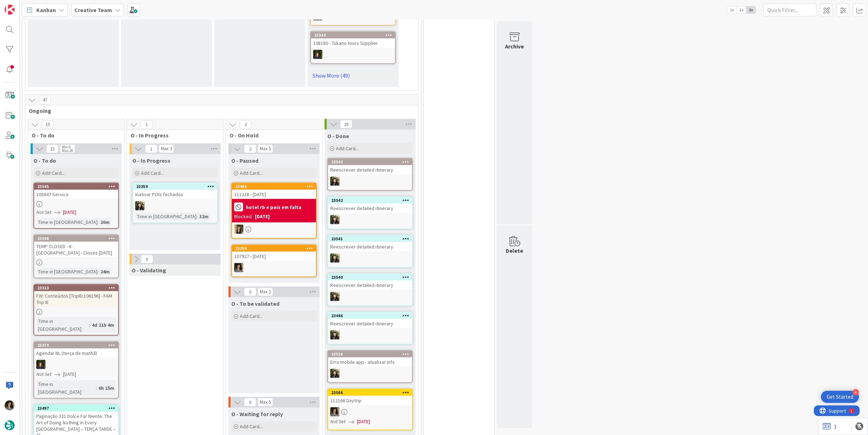  I want to click on div: 23542, so click(372, 201).